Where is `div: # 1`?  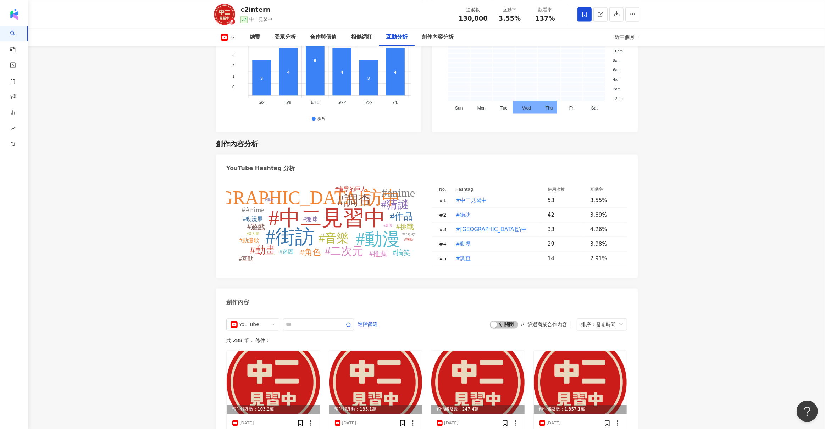 div: # 1 is located at coordinates (444, 200).